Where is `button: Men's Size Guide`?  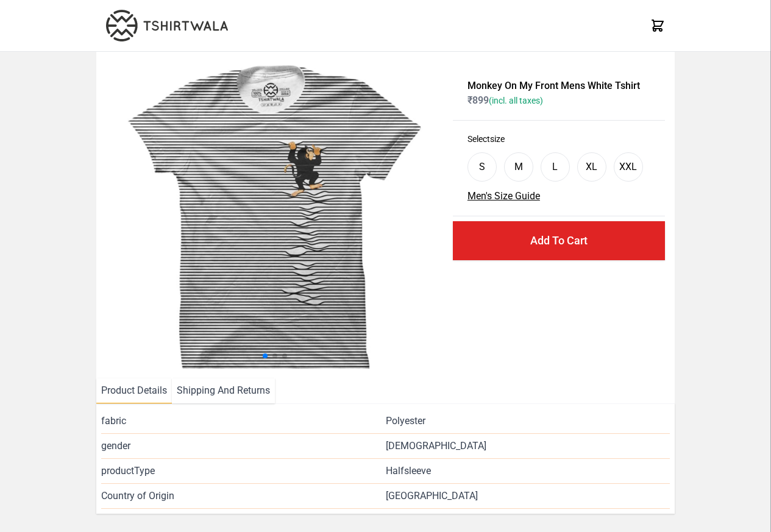
button: Men's Size Guide is located at coordinates (503, 196).